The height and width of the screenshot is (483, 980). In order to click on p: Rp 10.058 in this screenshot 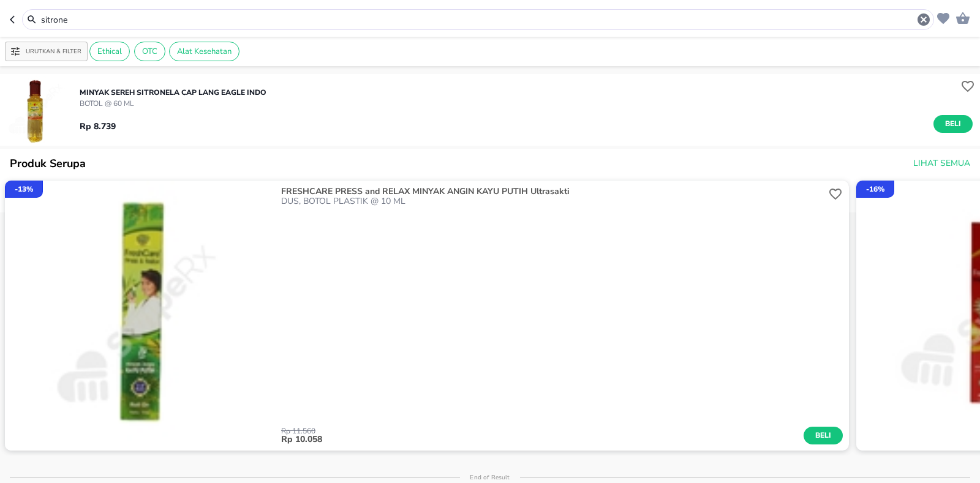, I will do `click(542, 439)`.